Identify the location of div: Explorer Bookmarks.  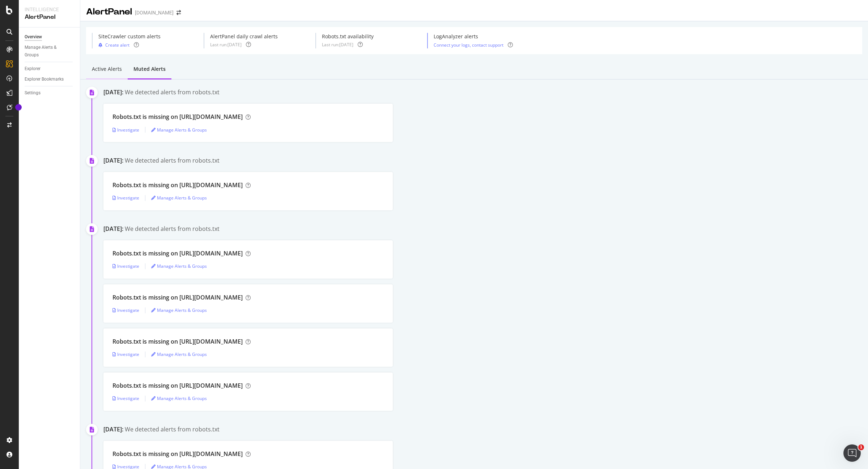
(44, 79).